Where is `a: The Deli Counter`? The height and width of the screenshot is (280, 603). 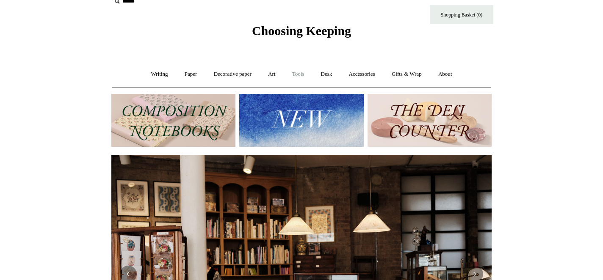 a: The Deli Counter is located at coordinates (429, 120).